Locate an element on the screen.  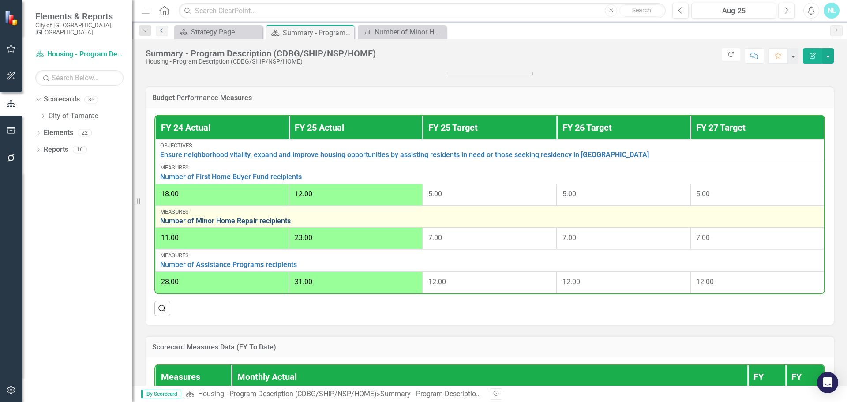
a: Number of First Home Buyer Fund recipients is located at coordinates (490, 177).